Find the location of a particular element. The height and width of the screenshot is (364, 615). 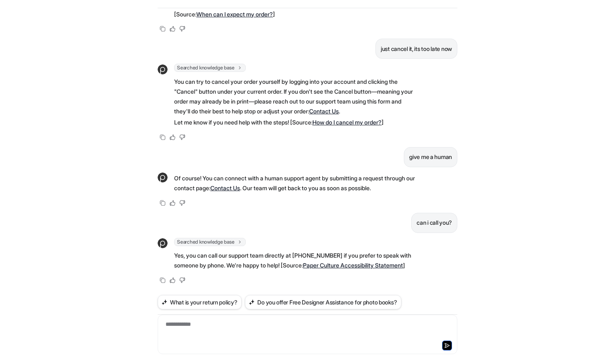

a: How do I cancel my order? is located at coordinates (347, 122).